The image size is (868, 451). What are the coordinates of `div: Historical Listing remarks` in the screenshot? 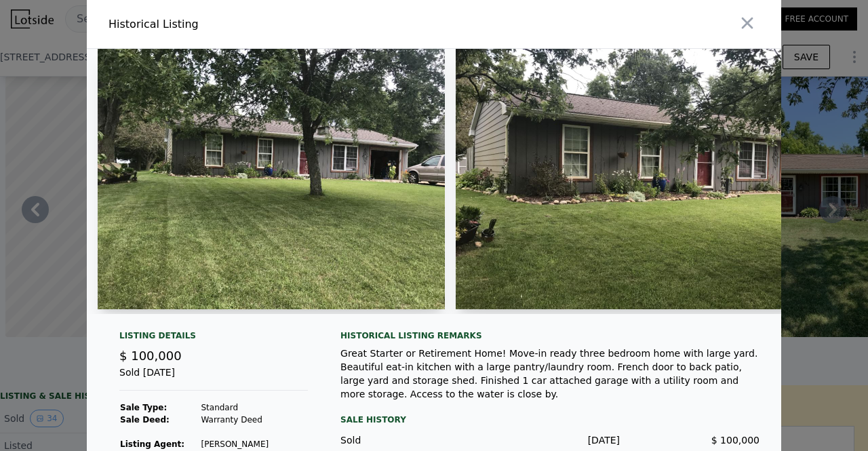 It's located at (550, 336).